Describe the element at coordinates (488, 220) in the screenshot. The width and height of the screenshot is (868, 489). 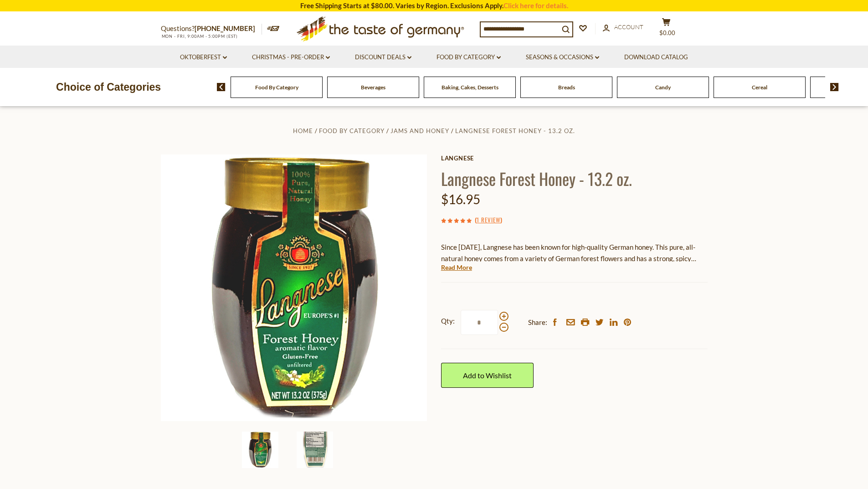
I see `a: 1 Review` at that location.